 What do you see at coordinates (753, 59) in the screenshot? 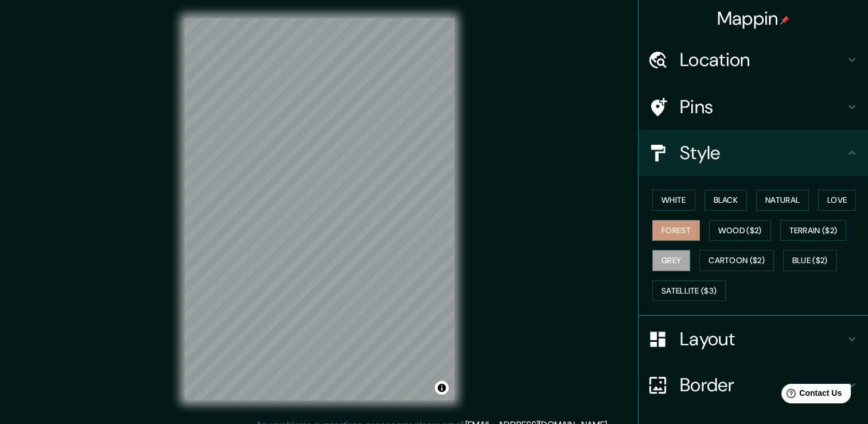
I see `div: Location` at bounding box center [753, 59].